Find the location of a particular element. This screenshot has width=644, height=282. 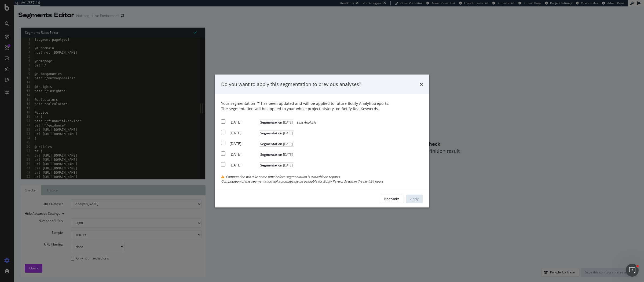

button: No thanks is located at coordinates (392, 199).